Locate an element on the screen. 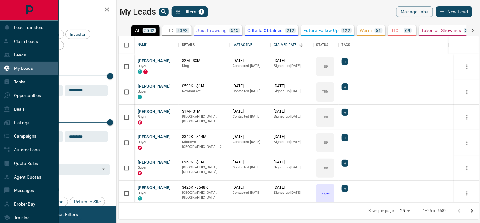 The width and height of the screenshot is (480, 223). p: $425K - $548K is located at coordinates (204, 187).